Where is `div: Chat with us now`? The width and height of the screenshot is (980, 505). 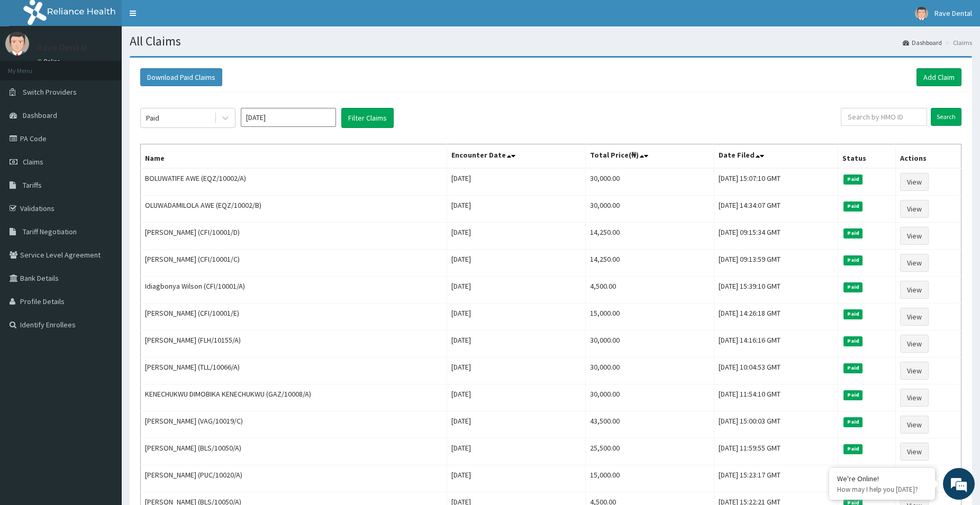 div: Chat with us now is located at coordinates (117, 66).